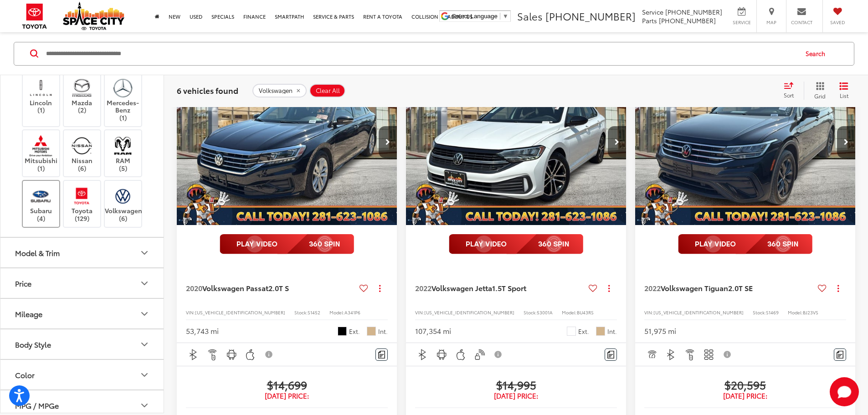 The image size is (868, 415). Describe the element at coordinates (728, 355) in the screenshot. I see `button: View Disclaimer` at that location.